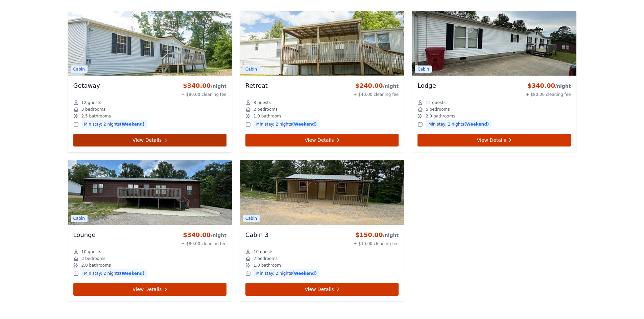  Describe the element at coordinates (322, 192) in the screenshot. I see `img: Cabin 3` at that location.